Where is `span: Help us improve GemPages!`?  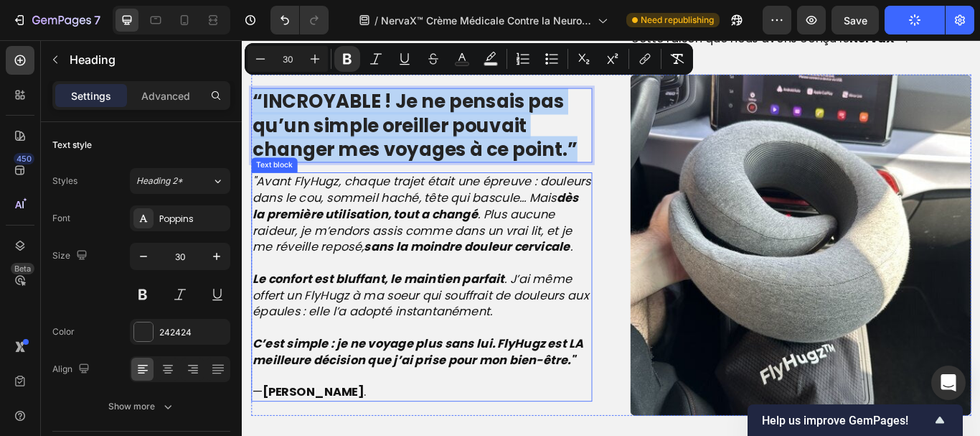 span: Help us improve GemPages! is located at coordinates (847, 420).